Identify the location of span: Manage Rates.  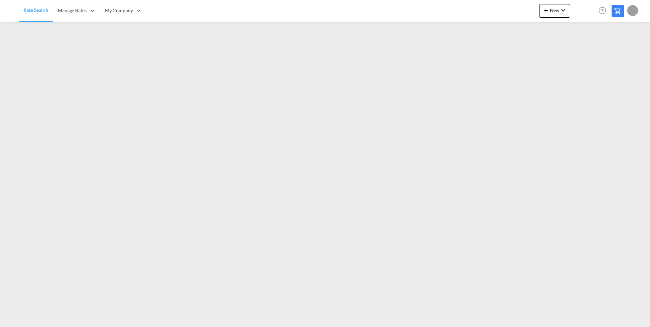
(72, 11).